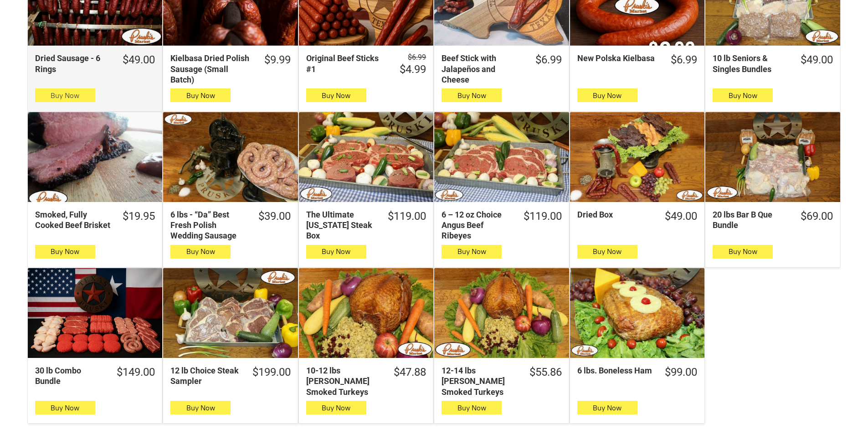  I want to click on div: Beef Stick with Jalapeños and Cheese, so click(482, 69).